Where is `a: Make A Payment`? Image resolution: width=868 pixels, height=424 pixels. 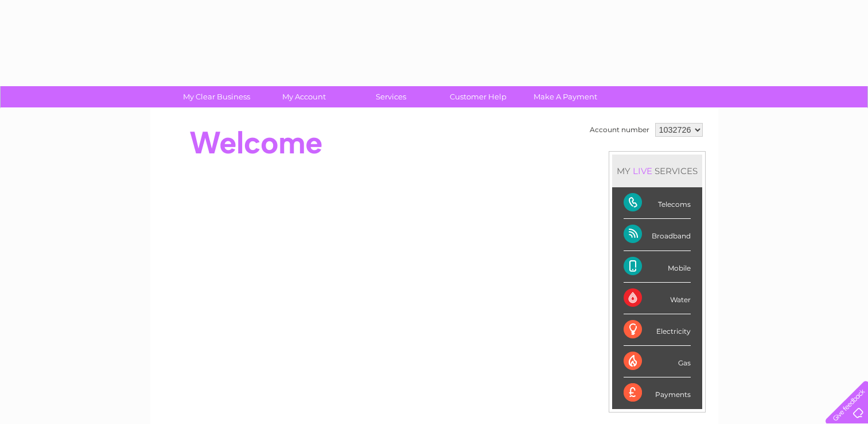
a: Make A Payment is located at coordinates (565, 97).